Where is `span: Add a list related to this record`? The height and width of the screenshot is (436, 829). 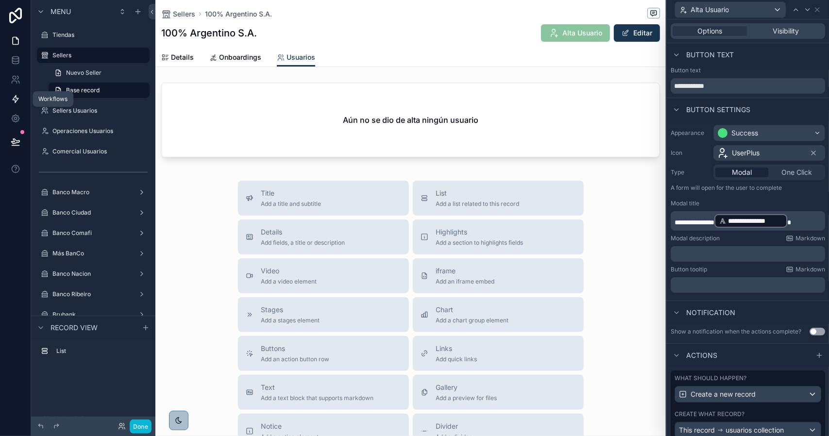
span: Add a list related to this record is located at coordinates (478, 204).